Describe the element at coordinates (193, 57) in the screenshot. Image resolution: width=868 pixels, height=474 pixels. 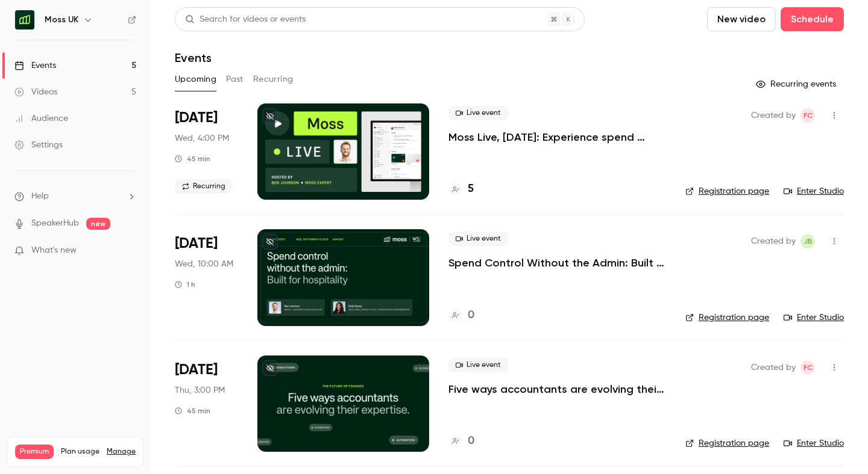
I see `h1: Events` at that location.